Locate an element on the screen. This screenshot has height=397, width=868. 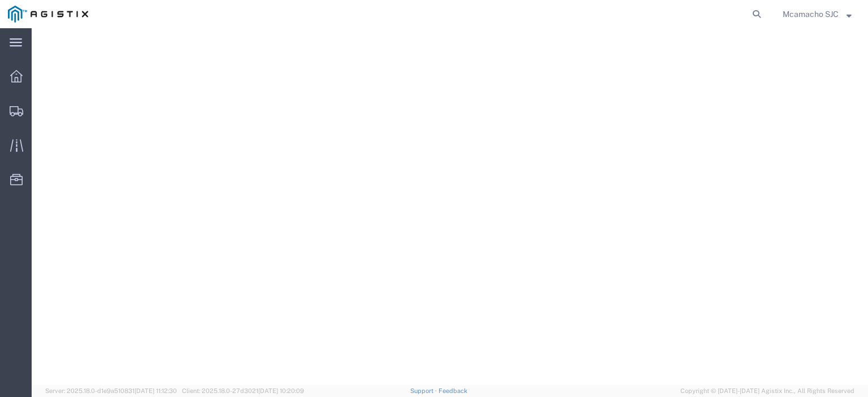
button: Mcamacho SJC is located at coordinates (817, 14).